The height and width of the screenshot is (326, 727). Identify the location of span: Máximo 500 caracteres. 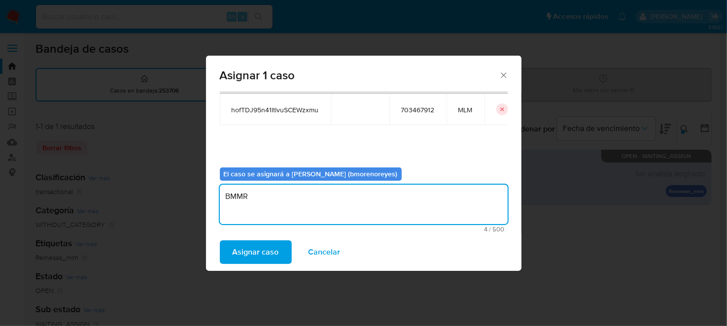
(364, 229).